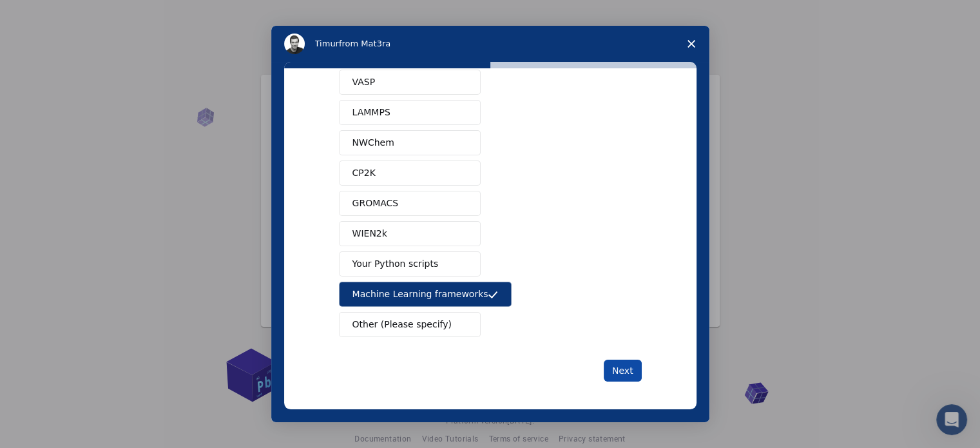 Image resolution: width=980 pixels, height=448 pixels. I want to click on span: GROMACS, so click(375, 203).